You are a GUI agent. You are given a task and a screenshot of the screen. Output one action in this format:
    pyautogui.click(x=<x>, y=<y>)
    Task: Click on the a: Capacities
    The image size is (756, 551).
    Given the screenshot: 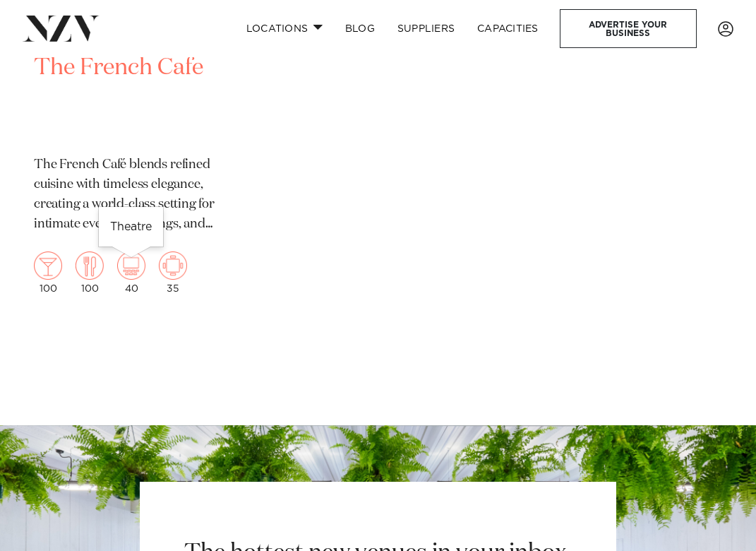 What is the action you would take?
    pyautogui.click(x=508, y=28)
    